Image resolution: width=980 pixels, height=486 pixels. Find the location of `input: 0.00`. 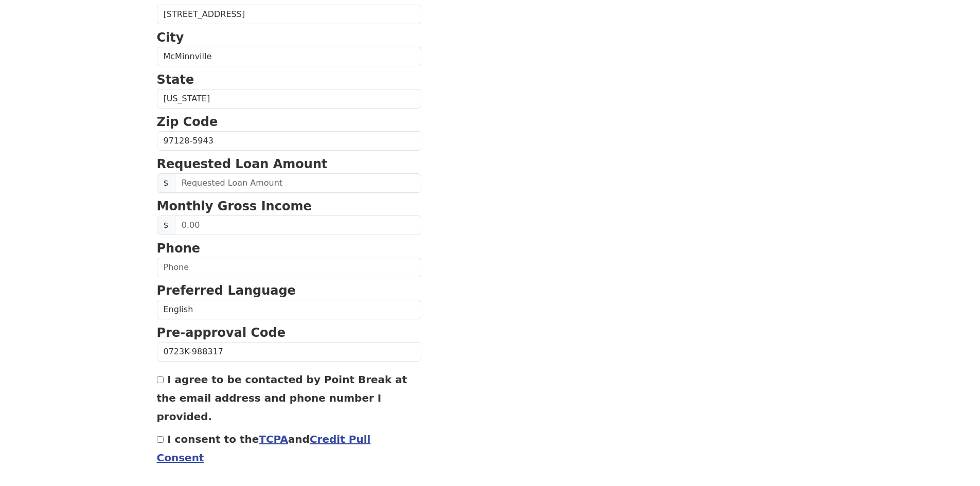

input: 0.00 is located at coordinates (298, 225).